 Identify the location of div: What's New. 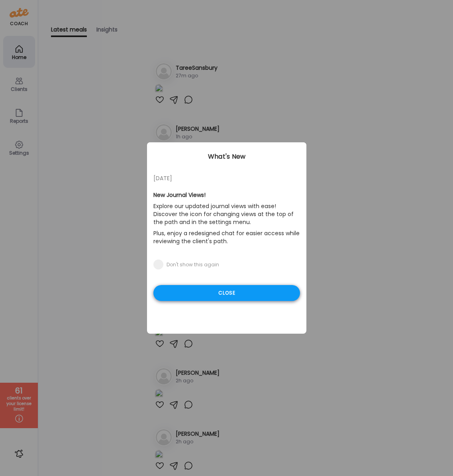
(227, 156).